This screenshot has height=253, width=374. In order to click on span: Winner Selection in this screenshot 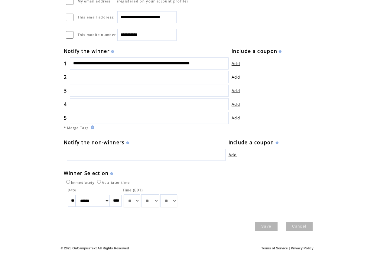, I will do `click(86, 173)`.